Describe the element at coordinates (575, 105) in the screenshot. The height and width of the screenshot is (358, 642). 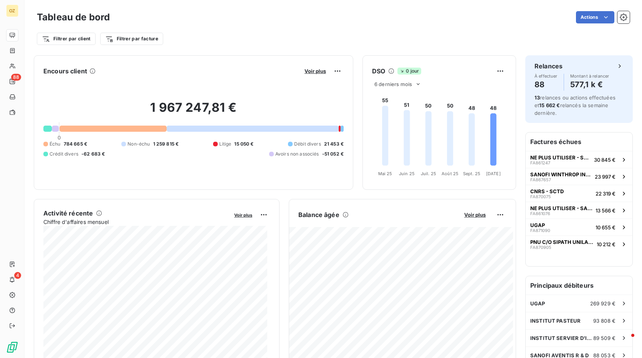
I see `span: relances ou actions effectuées et relancés la semaine dernière.` at that location.